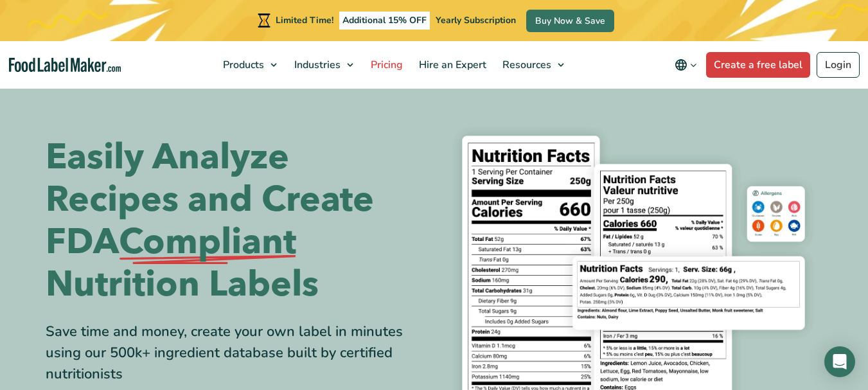  What do you see at coordinates (840, 362) in the screenshot?
I see `div: Open Intercom Messenger` at bounding box center [840, 362].